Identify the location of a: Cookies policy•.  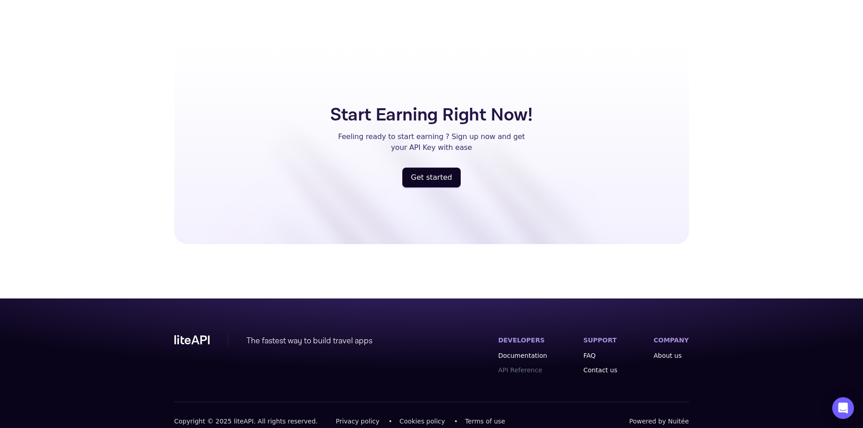
(429, 421).